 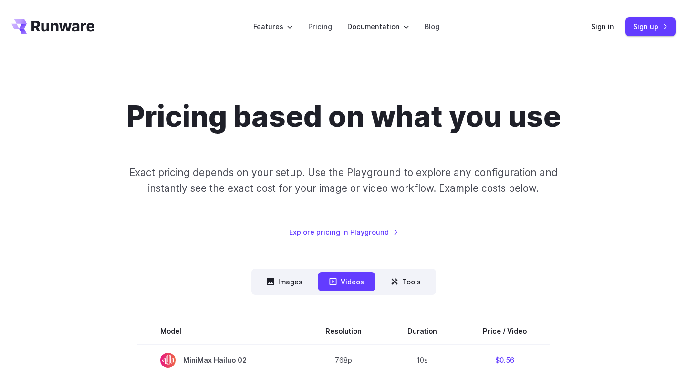 What do you see at coordinates (422, 331) in the screenshot?
I see `th: Duration` at bounding box center [422, 331].